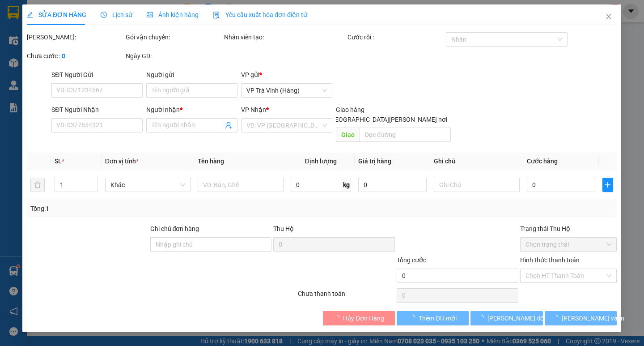 The height and width of the screenshot is (346, 644). What do you see at coordinates (351, 110) in the screenshot?
I see `span: Giao hàng` at bounding box center [351, 110].